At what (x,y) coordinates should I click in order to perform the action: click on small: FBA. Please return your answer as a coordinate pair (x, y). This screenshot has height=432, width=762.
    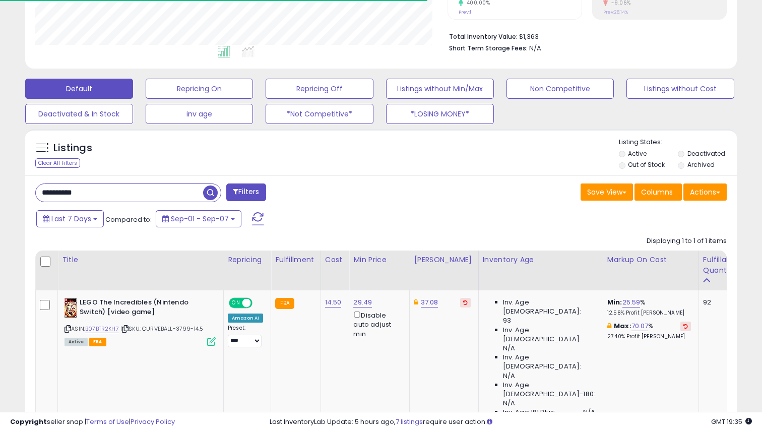
    Looking at the image, I should click on (284, 303).